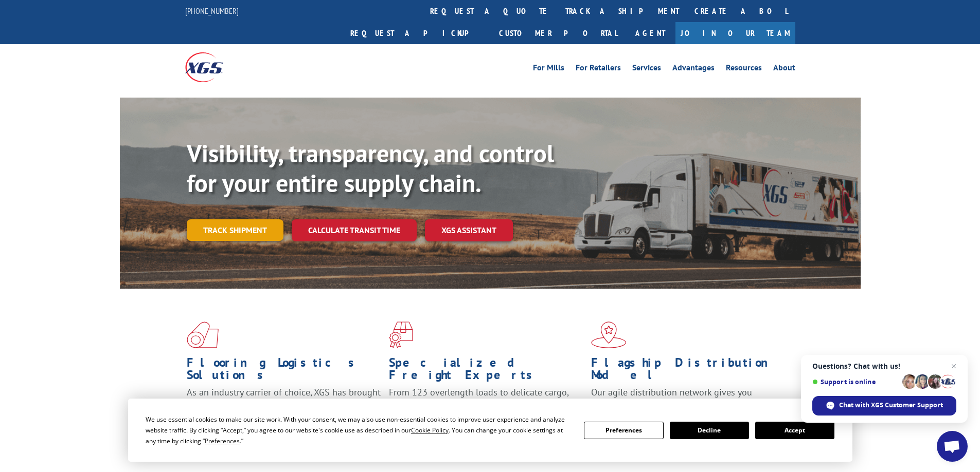  I want to click on img: xgs-icon-focused-on-flooring-red, so click(401, 335).